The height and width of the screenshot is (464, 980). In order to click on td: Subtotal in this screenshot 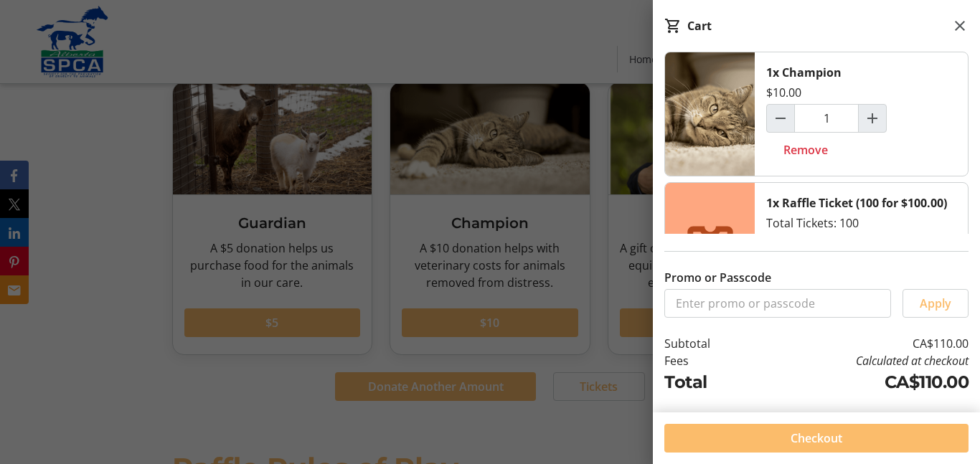, I will do `click(708, 344)`.